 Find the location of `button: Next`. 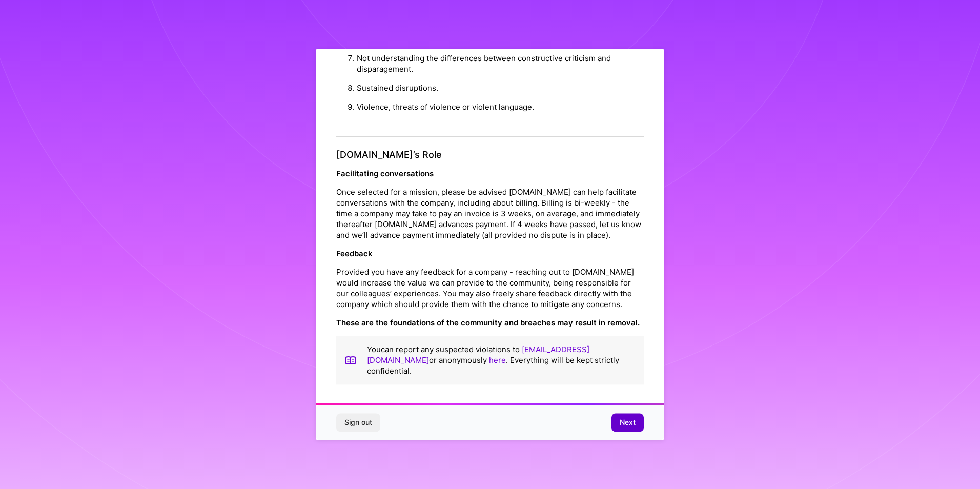

button: Next is located at coordinates (628, 423).